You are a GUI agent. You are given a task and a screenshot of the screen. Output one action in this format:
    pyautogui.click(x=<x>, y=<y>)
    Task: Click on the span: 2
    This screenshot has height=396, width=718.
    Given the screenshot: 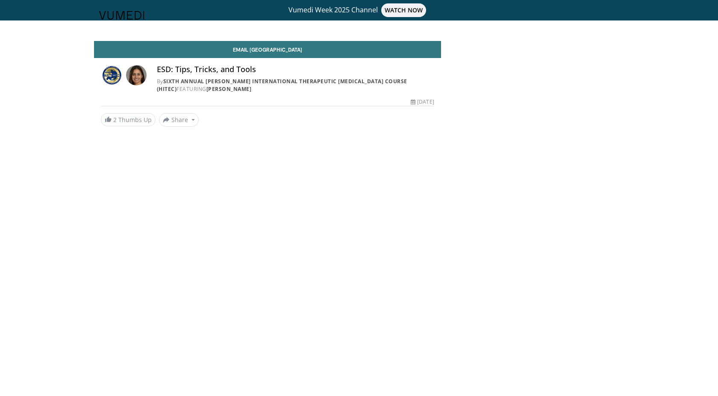 What is the action you would take?
    pyautogui.click(x=115, y=120)
    